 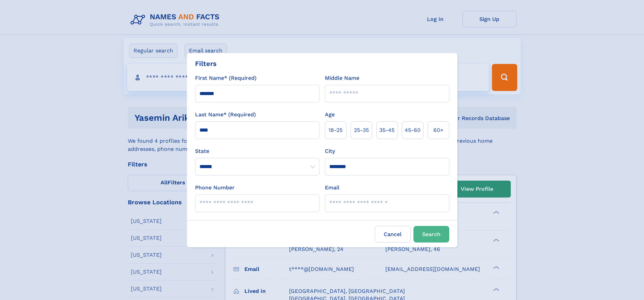 I want to click on span: 60+, so click(x=438, y=130).